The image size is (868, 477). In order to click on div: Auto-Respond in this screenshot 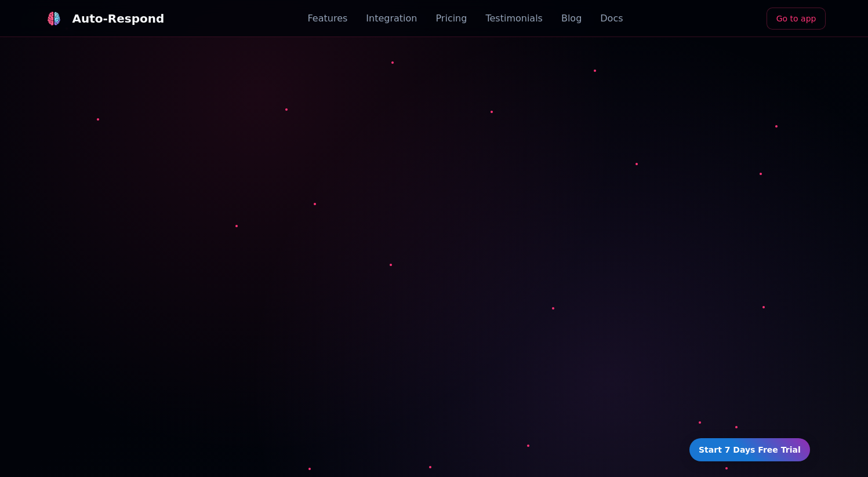, I will do `click(119, 18)`.